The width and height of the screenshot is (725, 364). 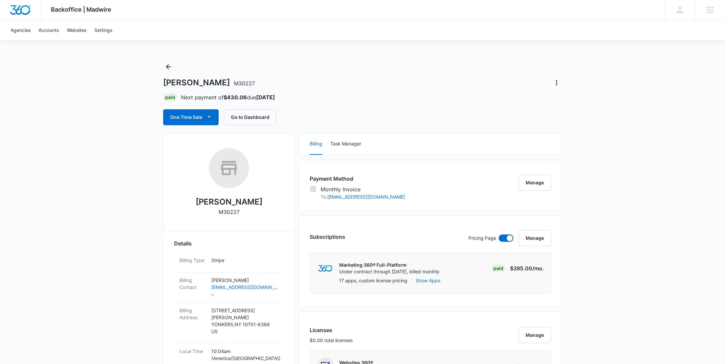 What do you see at coordinates (228, 97) in the screenshot?
I see `p: Next payment of due` at bounding box center [228, 97].